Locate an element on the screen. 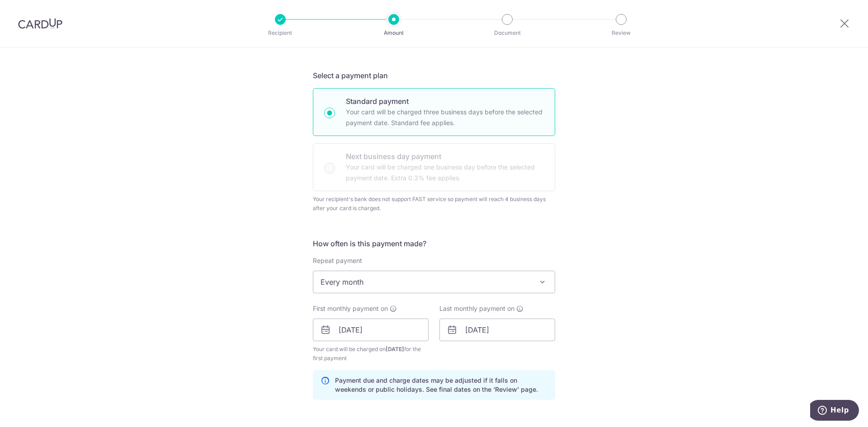  span: Help is located at coordinates (29, 10).